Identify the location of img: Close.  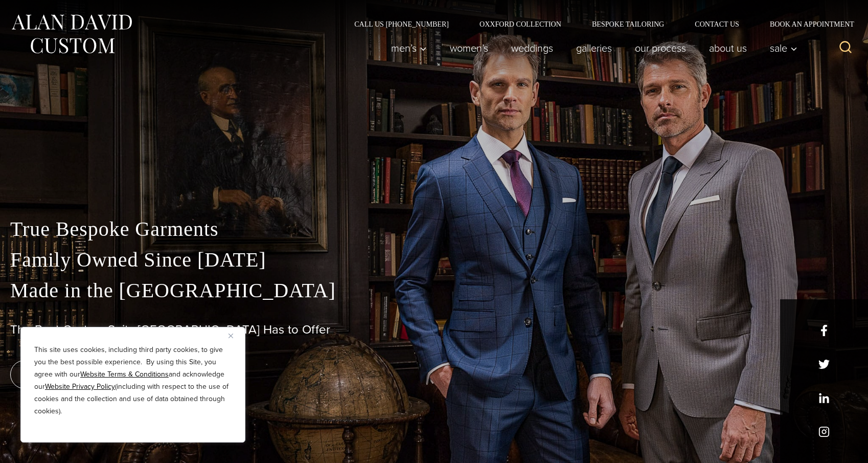
(231, 335).